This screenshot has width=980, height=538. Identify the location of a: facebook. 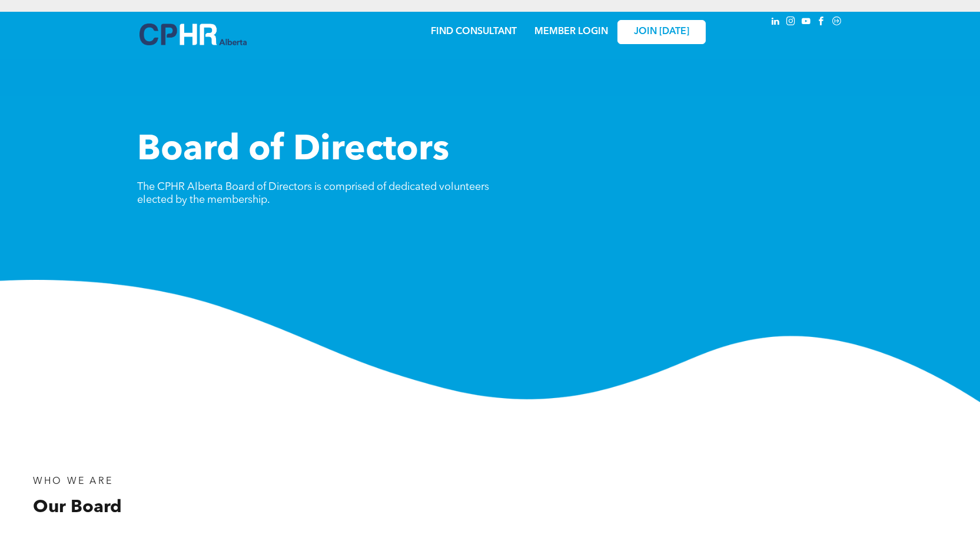
(821, 22).